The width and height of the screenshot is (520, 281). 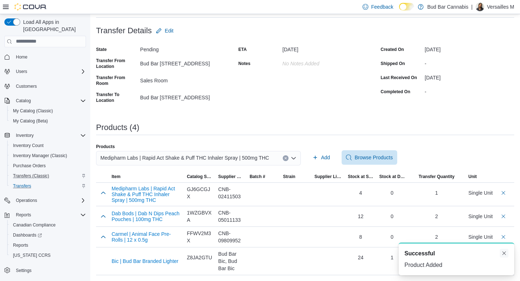 What do you see at coordinates (392, 177) in the screenshot?
I see `span: Stock at Destination` at bounding box center [392, 177].